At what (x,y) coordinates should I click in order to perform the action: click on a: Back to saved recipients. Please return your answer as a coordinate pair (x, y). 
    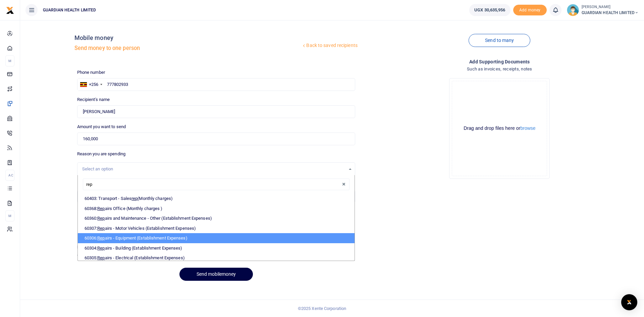
    Looking at the image, I should click on (330, 45).